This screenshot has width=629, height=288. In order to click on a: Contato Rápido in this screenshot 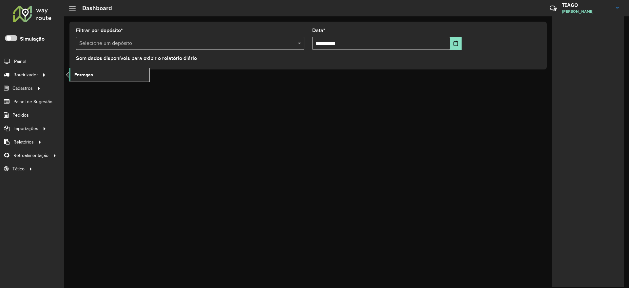, I will do `click(553, 8)`.